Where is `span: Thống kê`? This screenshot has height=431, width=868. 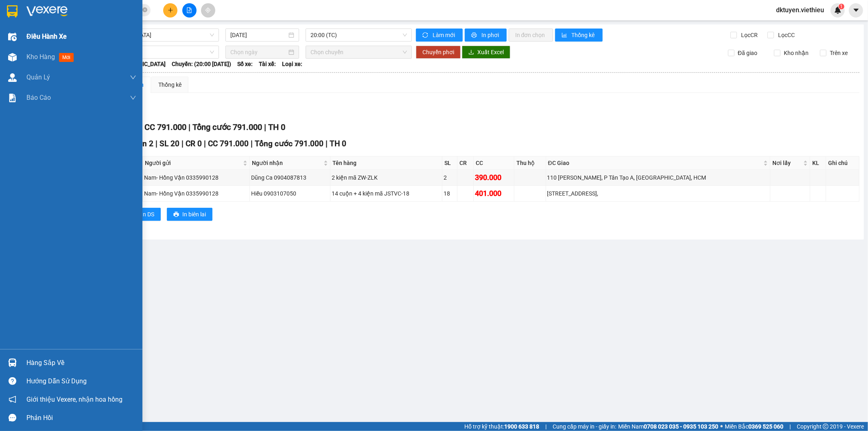
span: Thống kê is located at coordinates (584, 35).